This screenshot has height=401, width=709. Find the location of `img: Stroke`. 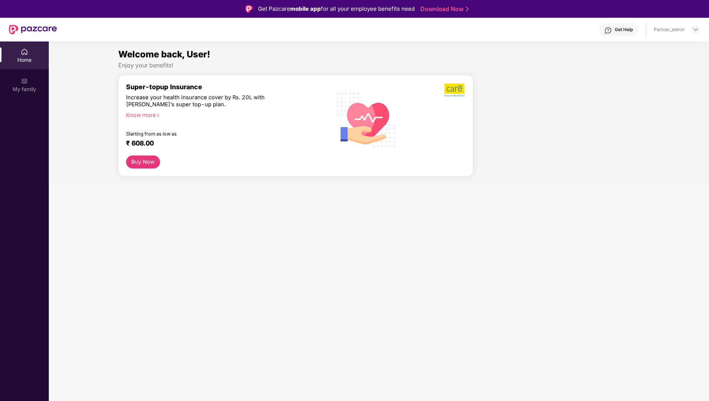

img: Stroke is located at coordinates (468, 9).